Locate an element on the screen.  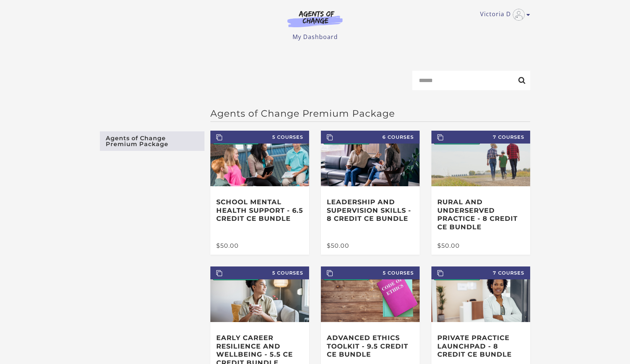
a: Agents of Change Premium Package is located at coordinates (152, 141).